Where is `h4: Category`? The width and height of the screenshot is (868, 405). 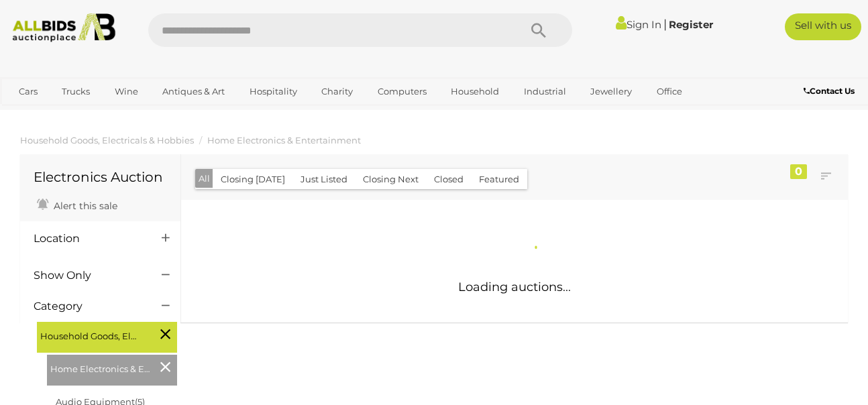
h4: Category is located at coordinates (87, 307).